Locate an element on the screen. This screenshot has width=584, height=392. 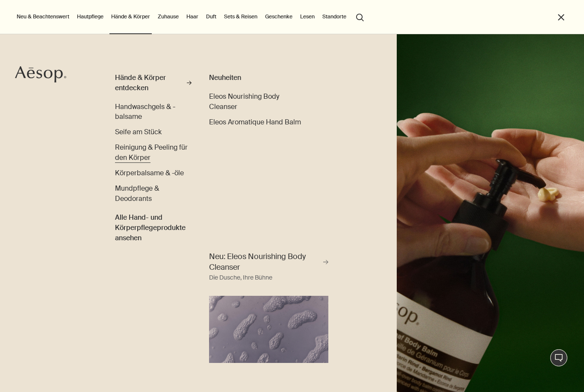
a: Lesen is located at coordinates (307, 17).